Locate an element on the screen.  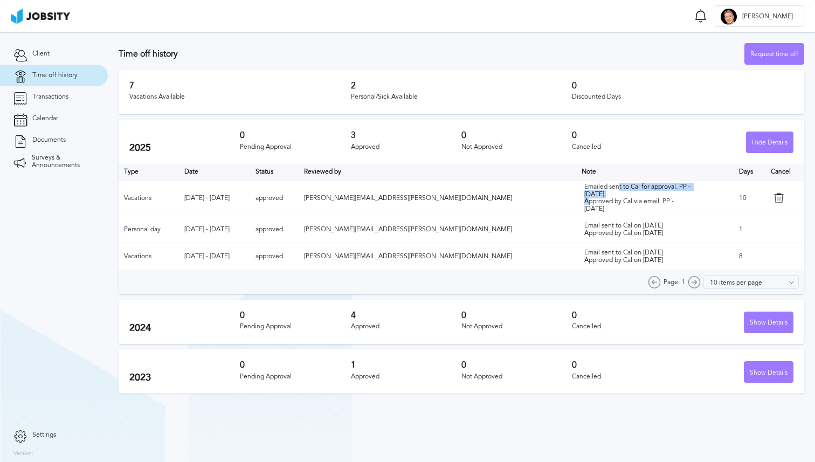
span: Surveys & Announcements is located at coordinates (63, 162).